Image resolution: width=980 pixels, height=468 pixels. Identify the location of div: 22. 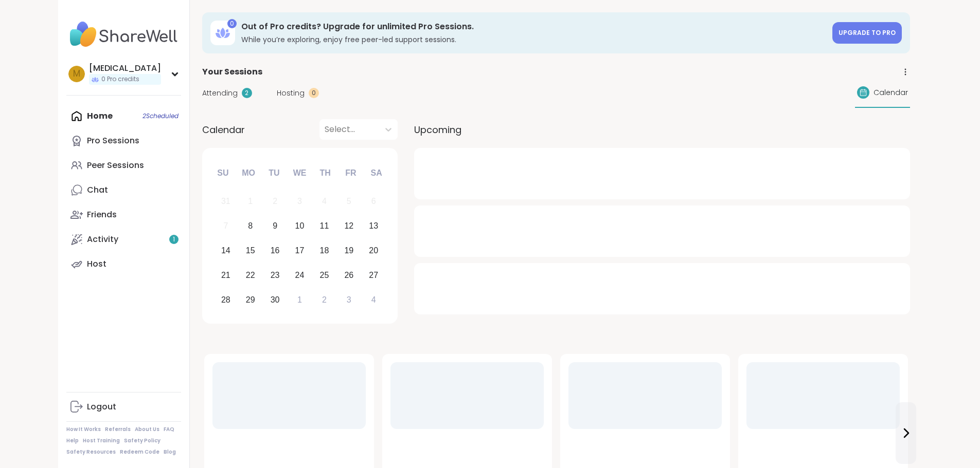
(250, 275).